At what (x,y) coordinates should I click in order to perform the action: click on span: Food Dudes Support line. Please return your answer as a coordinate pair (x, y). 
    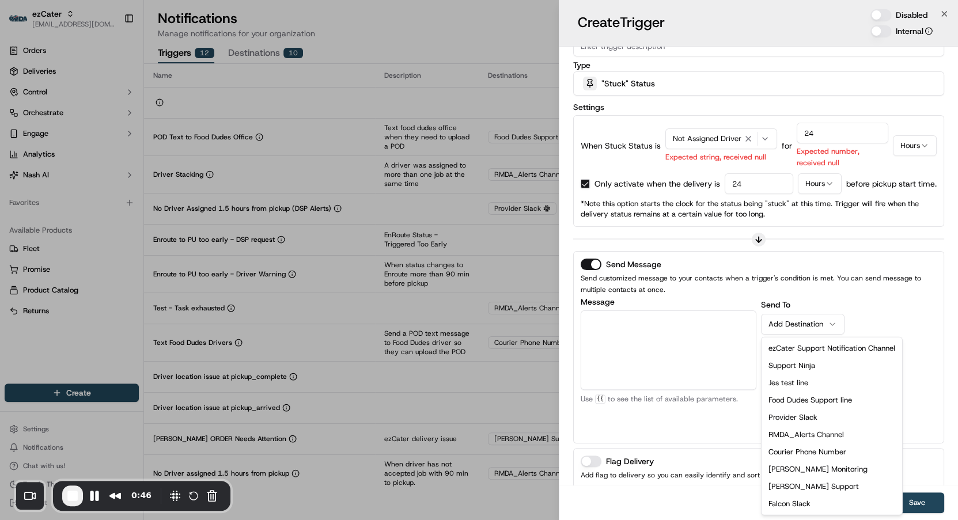
    Looking at the image, I should click on (810, 400).